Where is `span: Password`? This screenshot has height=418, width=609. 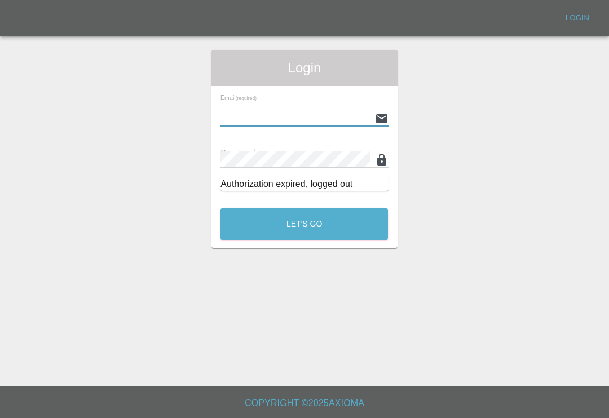 span: Password is located at coordinates (252, 152).